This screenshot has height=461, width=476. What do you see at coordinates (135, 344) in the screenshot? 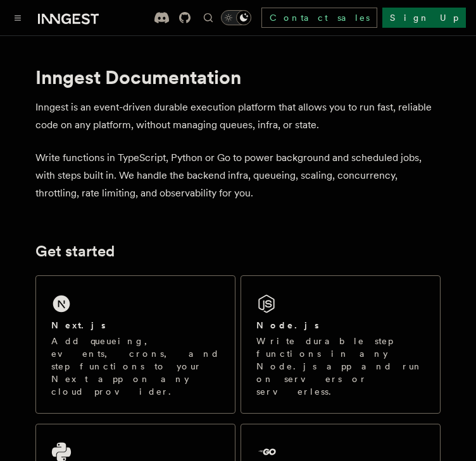
I see `a: Next.jsAdd queueing, events, crons, and step functions to your Next app on any cloud provider.` at bounding box center [135, 344].